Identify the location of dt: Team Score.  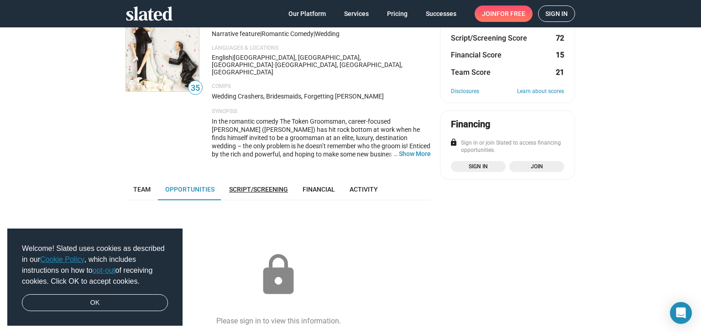
(471, 72).